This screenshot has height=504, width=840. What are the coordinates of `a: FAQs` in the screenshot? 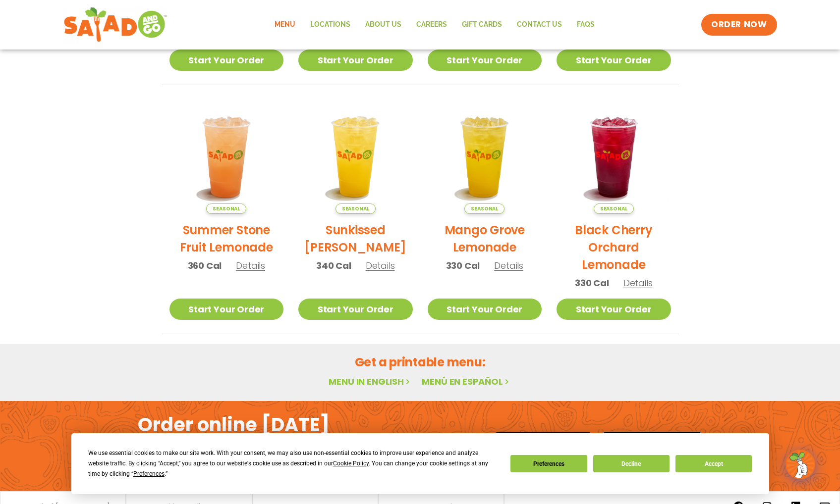 It's located at (585, 25).